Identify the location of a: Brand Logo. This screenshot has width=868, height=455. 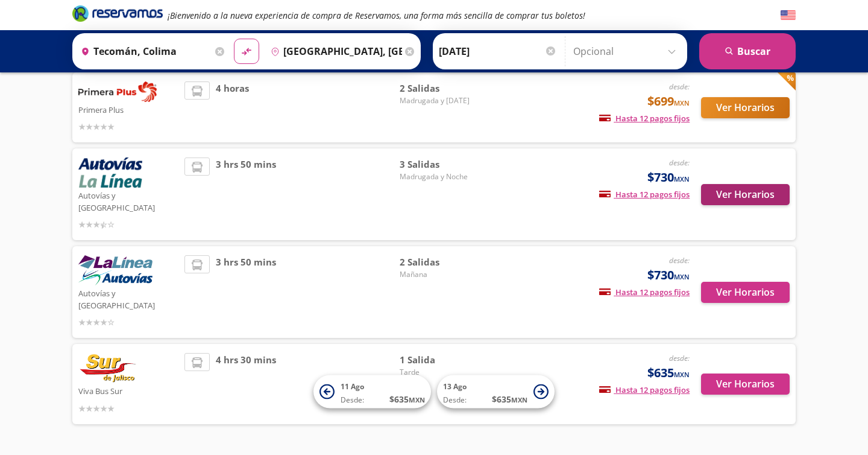
(118, 15).